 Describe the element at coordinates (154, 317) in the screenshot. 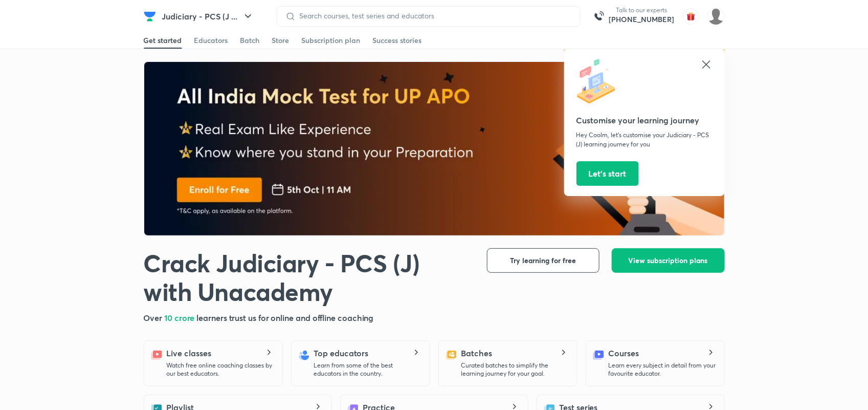

I see `span: Over` at that location.